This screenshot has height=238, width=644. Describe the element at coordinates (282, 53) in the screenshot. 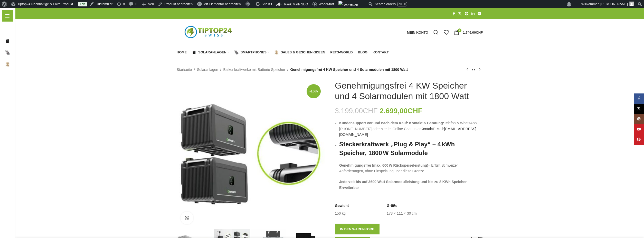

I see `div: Hauptnavigation` at that location.